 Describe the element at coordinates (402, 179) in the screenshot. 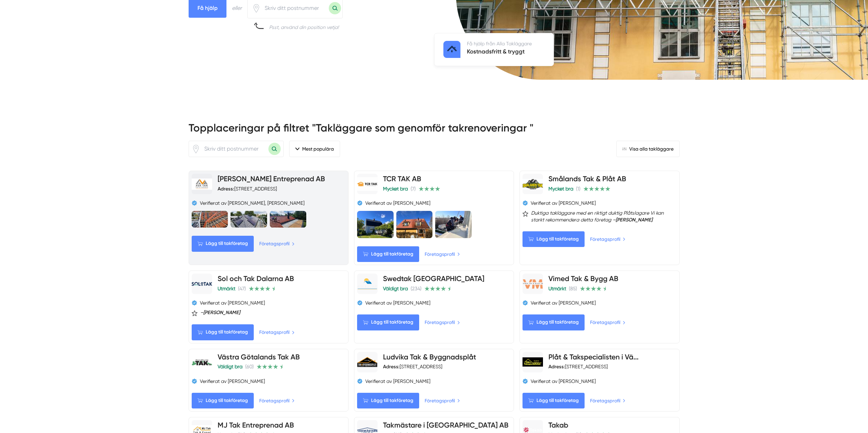

I see `a: TCR TAK AB` at that location.